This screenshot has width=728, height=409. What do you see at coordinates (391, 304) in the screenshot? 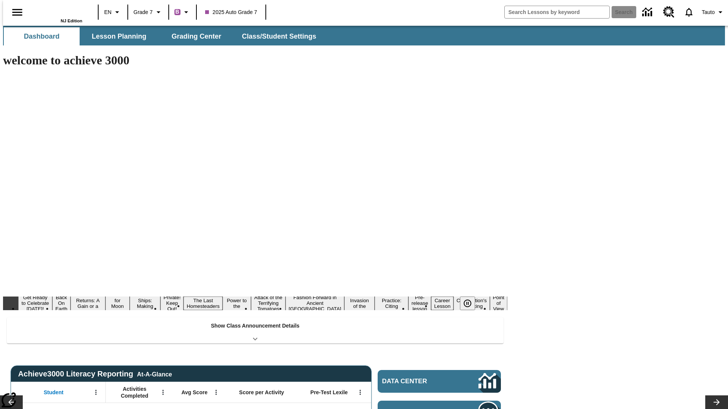
I see `button: Slide 12 Mixed Practice: Citing Evidence` at bounding box center [391, 304].